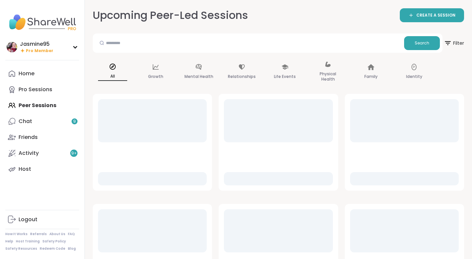 The image size is (472, 259). What do you see at coordinates (36, 44) in the screenshot?
I see `div: Jasmine95` at bounding box center [36, 44].